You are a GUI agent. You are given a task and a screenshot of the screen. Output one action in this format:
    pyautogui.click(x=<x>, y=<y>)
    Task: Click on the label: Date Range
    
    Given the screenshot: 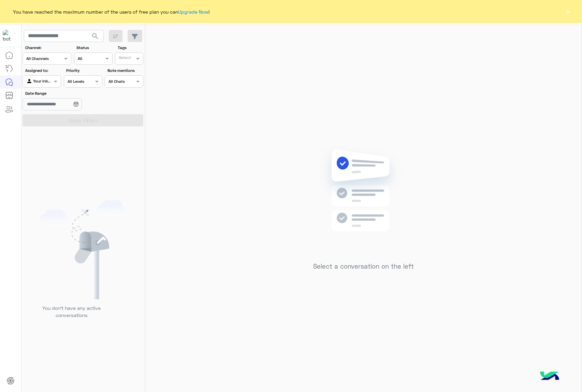 What is the action you would take?
    pyautogui.click(x=63, y=94)
    